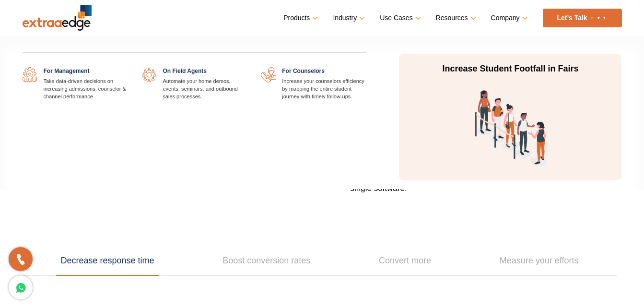 The image size is (644, 308). Describe the element at coordinates (399, 18) in the screenshot. I see `a: Use Cases` at that location.